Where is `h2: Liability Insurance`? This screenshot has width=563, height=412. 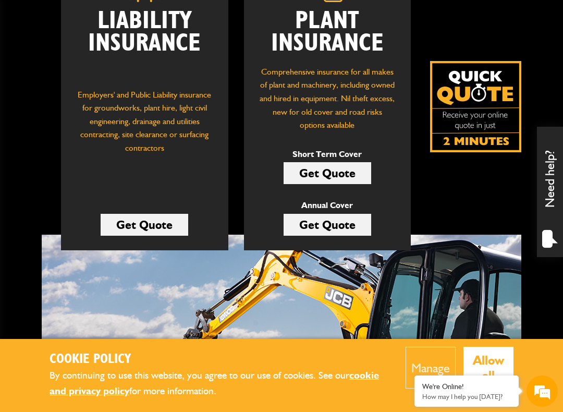 h2: Liability Insurance is located at coordinates (144, 44).